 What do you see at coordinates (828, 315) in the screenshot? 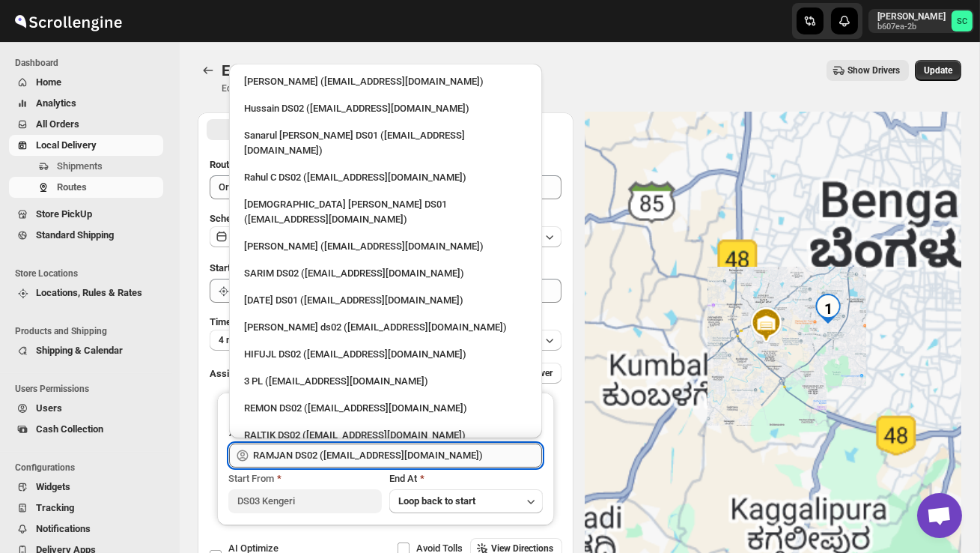
I see `div: 1` at bounding box center [828, 315].